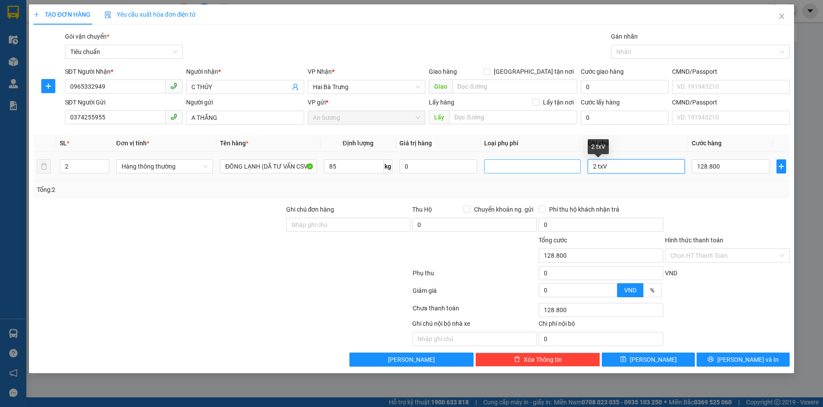 Image resolution: width=823 pixels, height=407 pixels. I want to click on button: Close, so click(782, 17).